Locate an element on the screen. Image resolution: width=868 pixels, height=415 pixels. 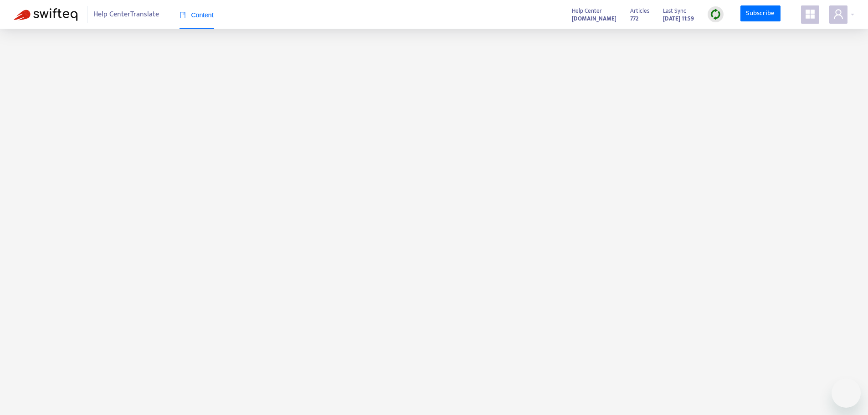
strong: 772 is located at coordinates (634, 19).